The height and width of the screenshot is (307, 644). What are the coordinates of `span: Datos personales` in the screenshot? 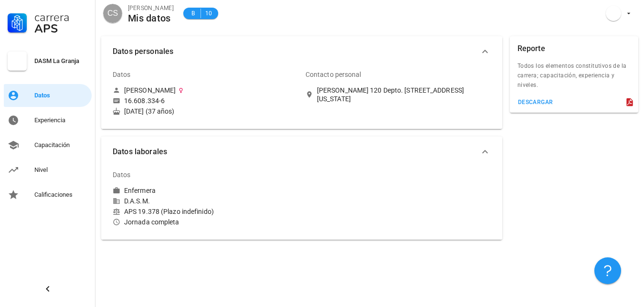 It's located at (296, 52).